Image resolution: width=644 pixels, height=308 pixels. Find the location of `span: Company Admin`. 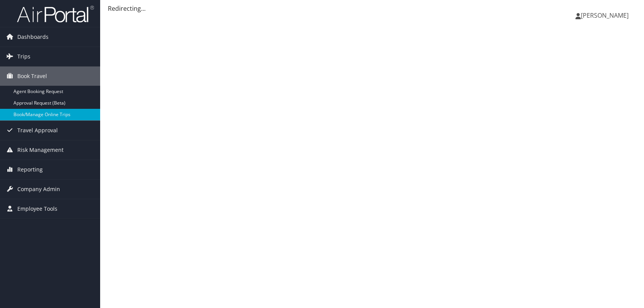

span: Company Admin is located at coordinates (39, 189).